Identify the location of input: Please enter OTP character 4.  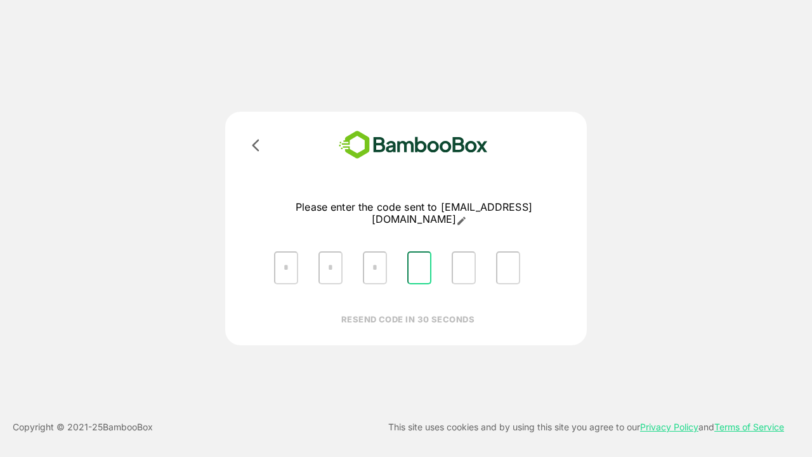
(420, 268).